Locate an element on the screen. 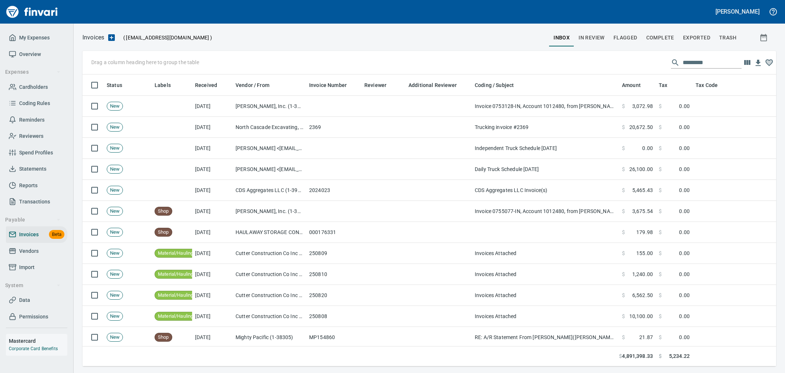  p: Drag a column heading here to group the table is located at coordinates (145, 62).